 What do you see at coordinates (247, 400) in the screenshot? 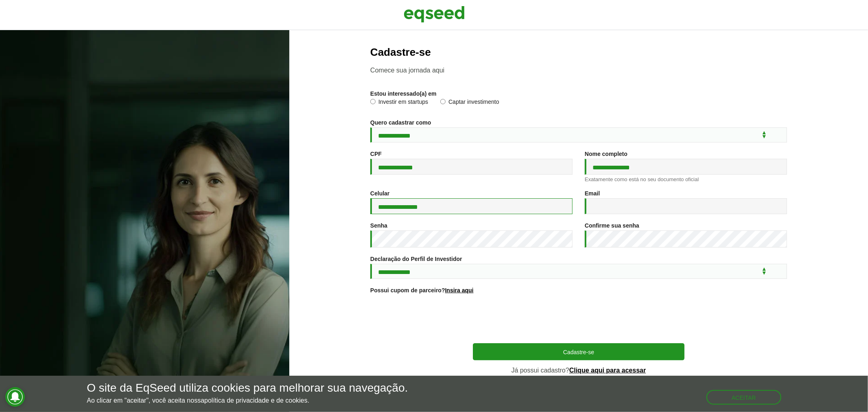
I see `p: Ao clicar em "aceitar", você aceita nossa .` at bounding box center [247, 400].